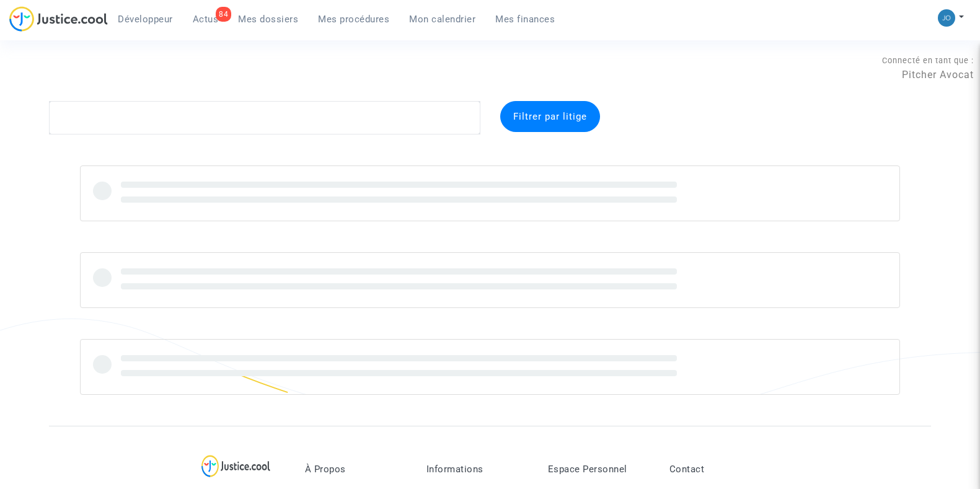 Image resolution: width=980 pixels, height=489 pixels. Describe the element at coordinates (356, 469) in the screenshot. I see `p: À Propos` at that location.